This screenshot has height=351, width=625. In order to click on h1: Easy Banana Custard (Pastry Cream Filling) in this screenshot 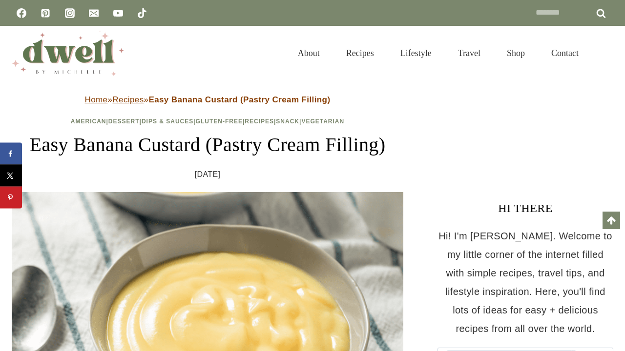, I will do `click(207, 145)`.